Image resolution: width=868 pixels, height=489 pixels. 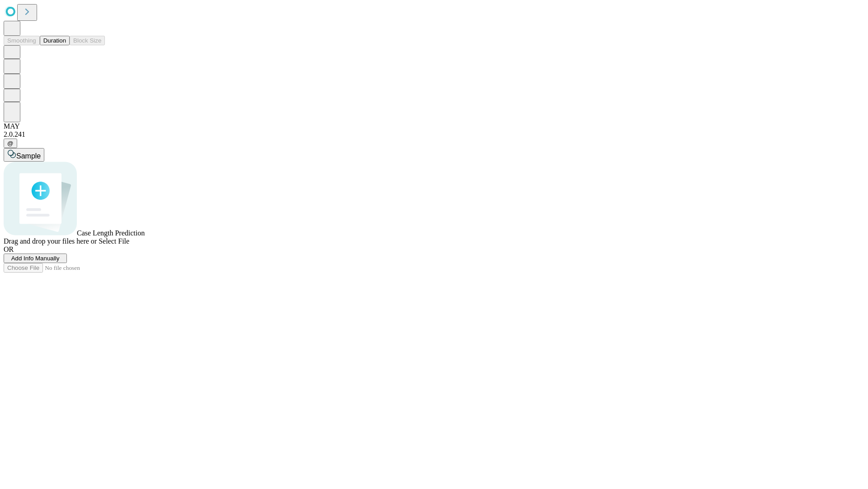 I want to click on button: Smoothing, so click(x=22, y=40).